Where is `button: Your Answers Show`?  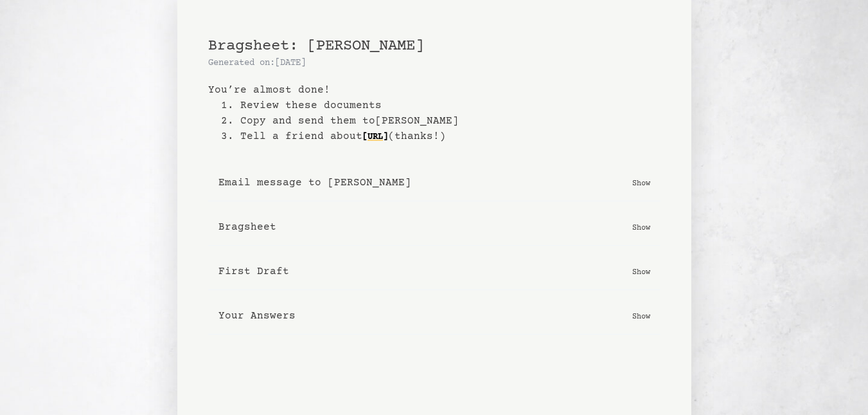 button: Your Answers Show is located at coordinates (435, 316).